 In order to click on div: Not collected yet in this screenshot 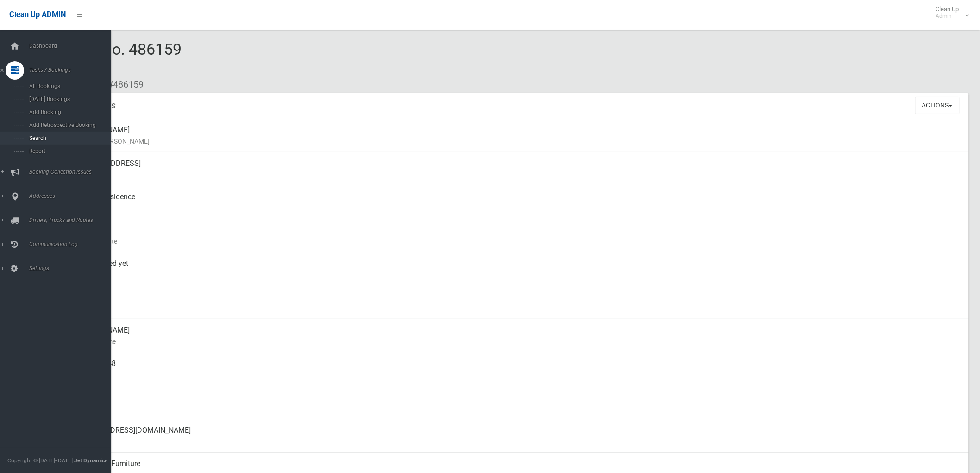, I will do `click(517, 269)`.